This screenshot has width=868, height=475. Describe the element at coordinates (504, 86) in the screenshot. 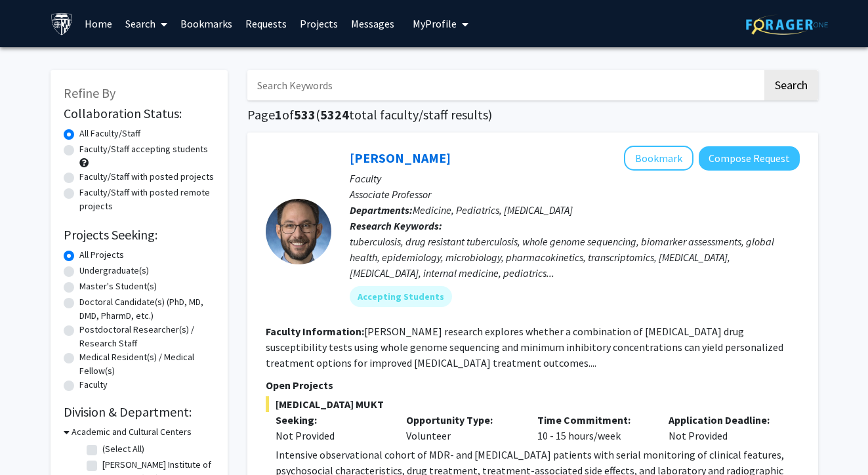

I see `input: Search Keywords` at that location.